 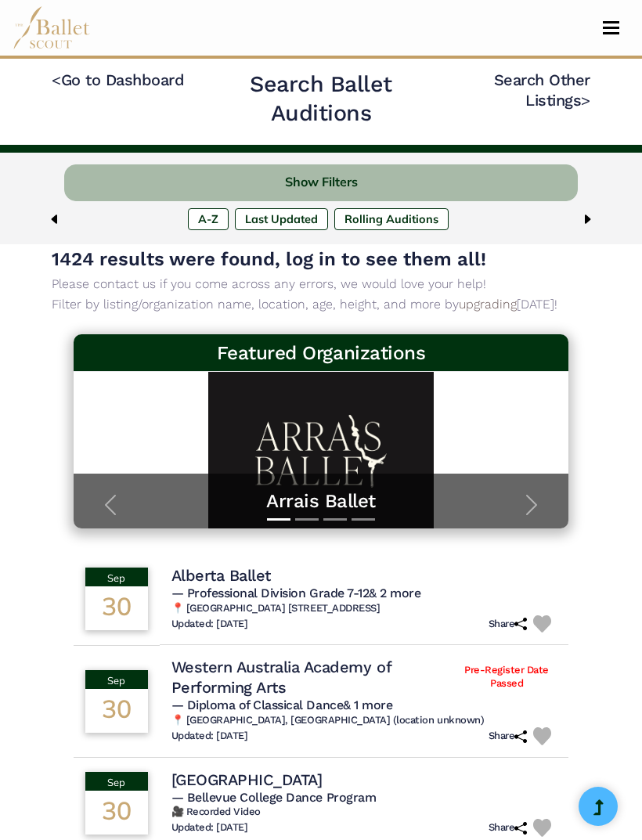 I want to click on a: Search Other Listings>, so click(x=542, y=90).